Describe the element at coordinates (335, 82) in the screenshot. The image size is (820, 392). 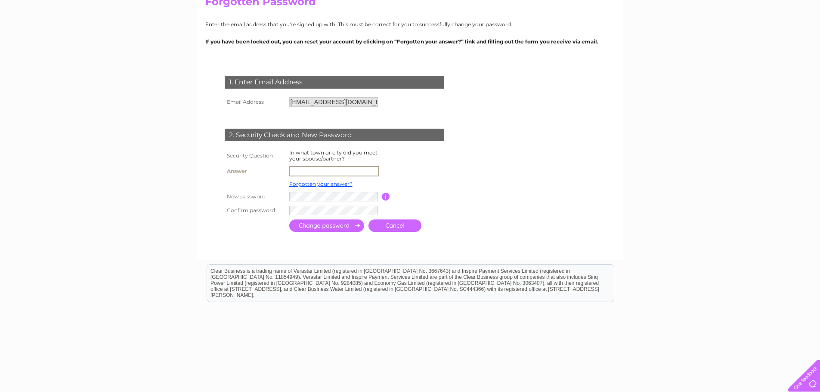
I see `div: 1. Enter Email Address` at that location.